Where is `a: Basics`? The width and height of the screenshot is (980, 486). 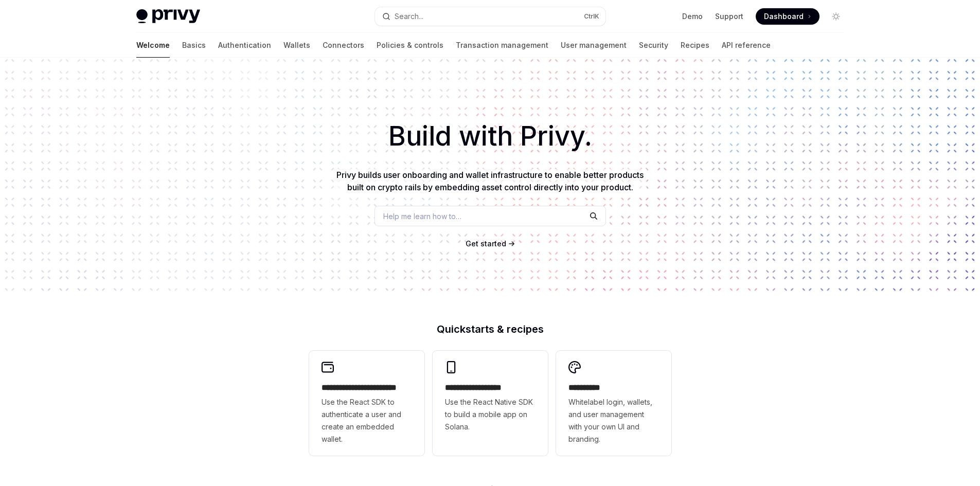
a: Basics is located at coordinates (194, 45).